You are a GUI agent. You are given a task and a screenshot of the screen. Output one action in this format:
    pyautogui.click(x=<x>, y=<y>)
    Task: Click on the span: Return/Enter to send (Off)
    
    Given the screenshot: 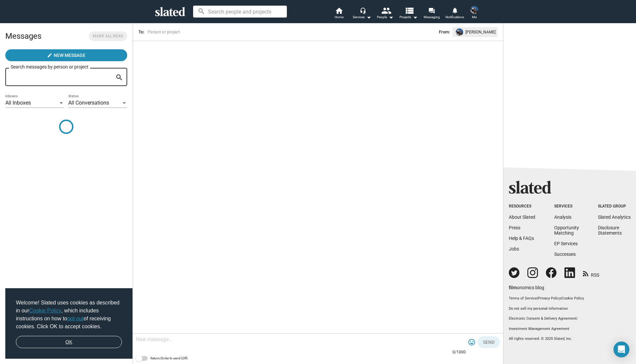 What is the action you would take?
    pyautogui.click(x=169, y=358)
    